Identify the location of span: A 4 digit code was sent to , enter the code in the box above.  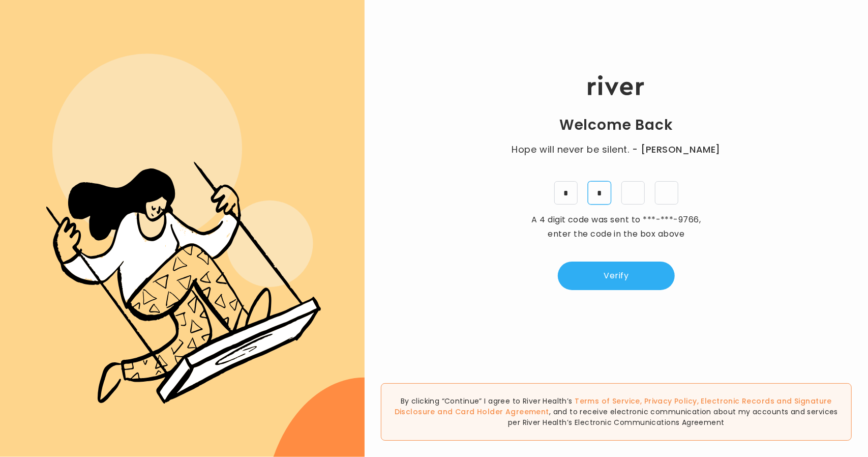
(615, 227).